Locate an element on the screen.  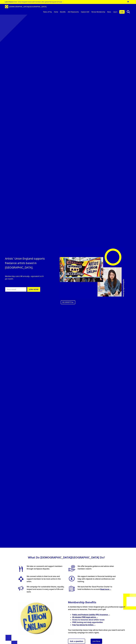
p: We offer bespoke guidance and advice when members need it. is located at coordinates (92, 569).